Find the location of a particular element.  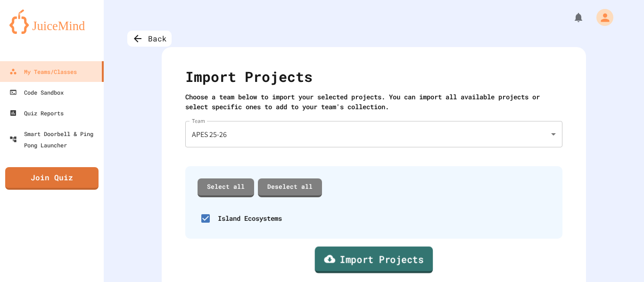

div: Back is located at coordinates (149, 38).